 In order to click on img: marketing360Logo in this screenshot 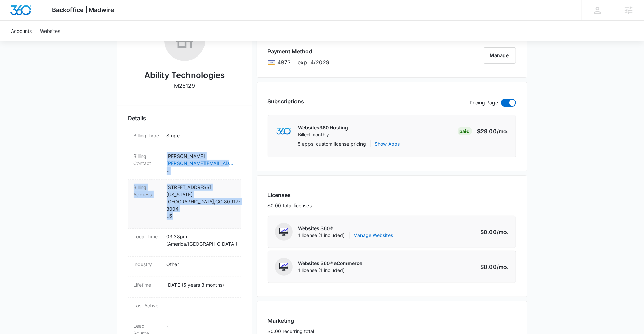, I will do `click(284, 131)`.